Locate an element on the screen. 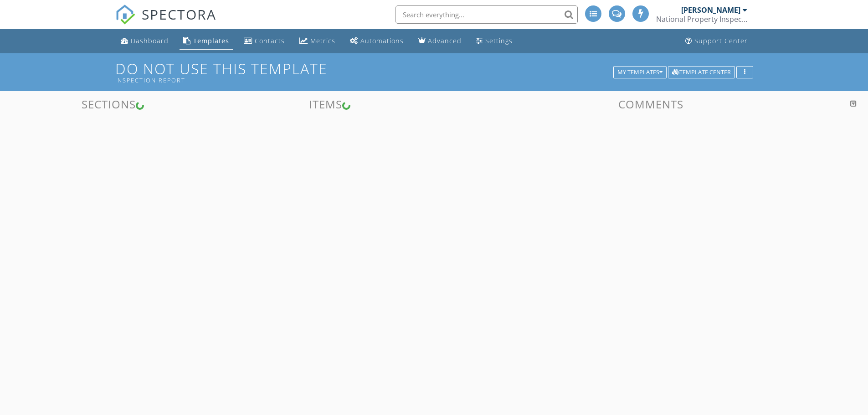 Image resolution: width=868 pixels, height=415 pixels. div: Contacts is located at coordinates (270, 40).